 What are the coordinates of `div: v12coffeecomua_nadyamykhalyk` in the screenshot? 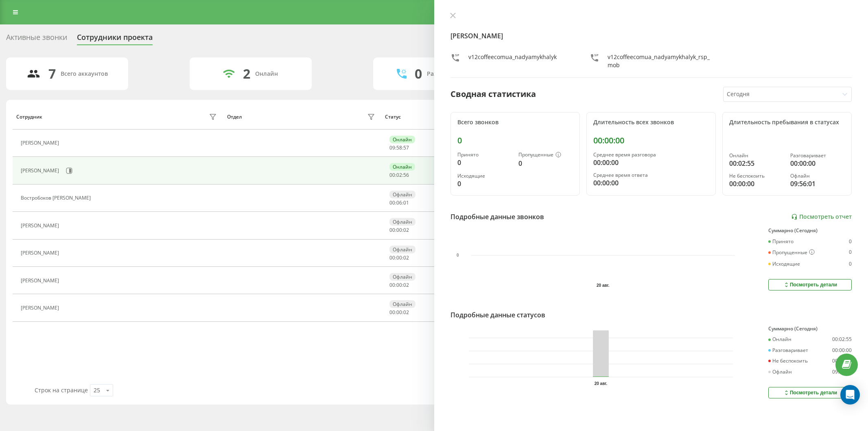 It's located at (512, 61).